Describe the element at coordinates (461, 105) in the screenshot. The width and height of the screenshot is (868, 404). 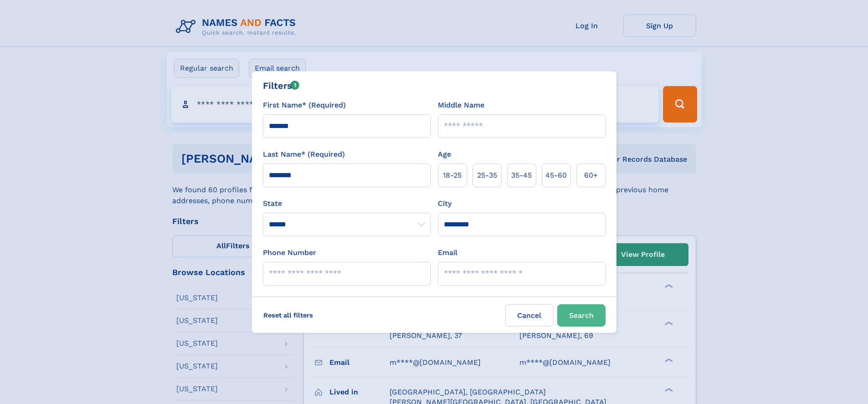
I see `label: Middle Name` at that location.